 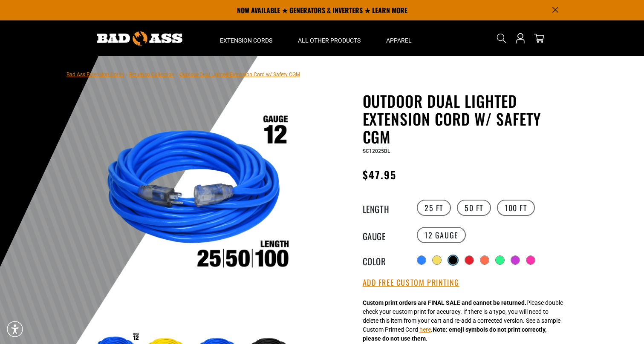 I want to click on label: 50 FT, so click(x=474, y=208).